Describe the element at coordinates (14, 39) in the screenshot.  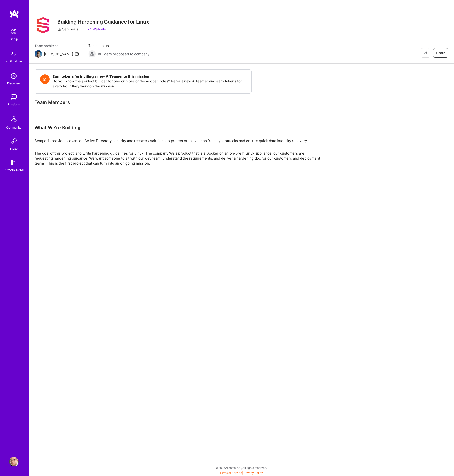
I see `div: Setup` at that location.